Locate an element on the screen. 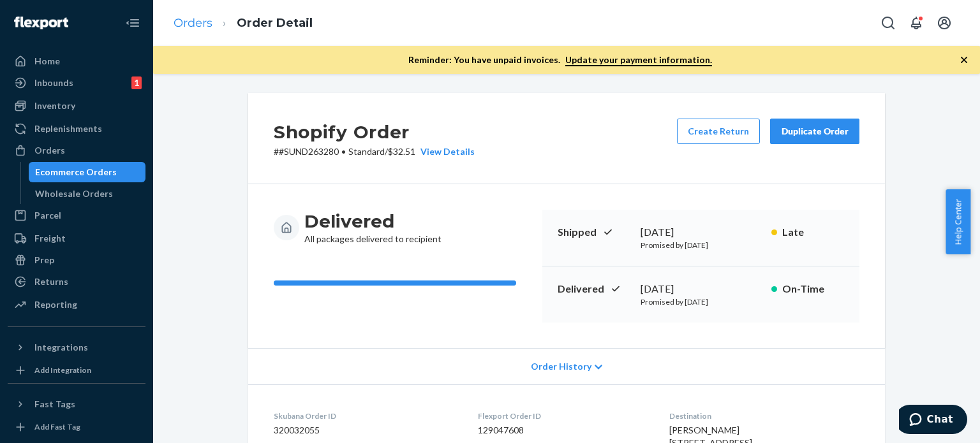 The height and width of the screenshot is (443, 980). button: Integrations is located at coordinates (77, 348).